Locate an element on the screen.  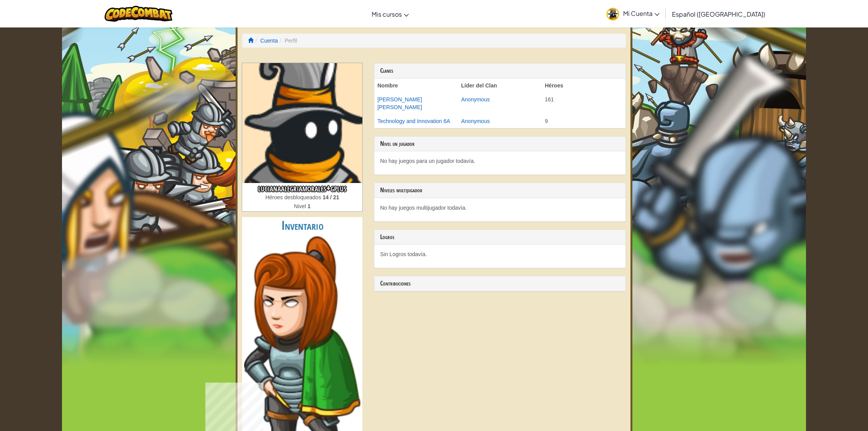
h3: Niveles multijugador is located at coordinates (500, 190).